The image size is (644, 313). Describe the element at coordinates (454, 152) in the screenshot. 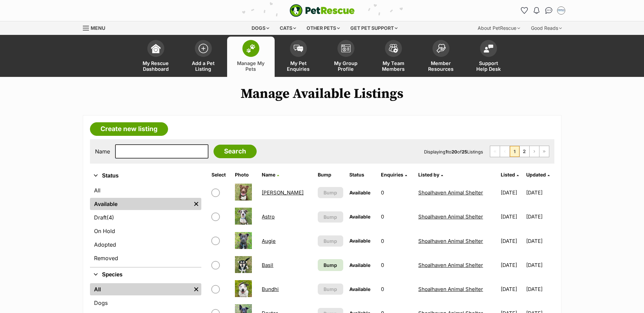

I see `span: Displaying to of Listings` at that location.